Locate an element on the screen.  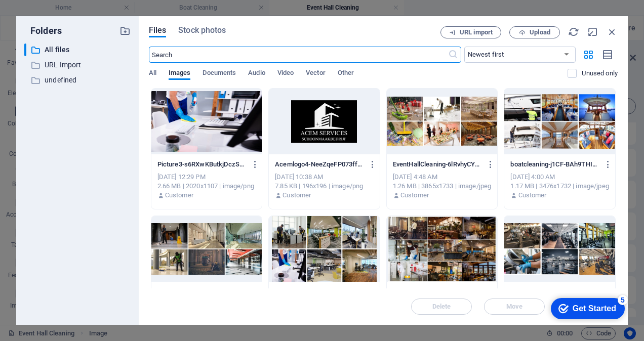
button: Upload is located at coordinates (535, 32).